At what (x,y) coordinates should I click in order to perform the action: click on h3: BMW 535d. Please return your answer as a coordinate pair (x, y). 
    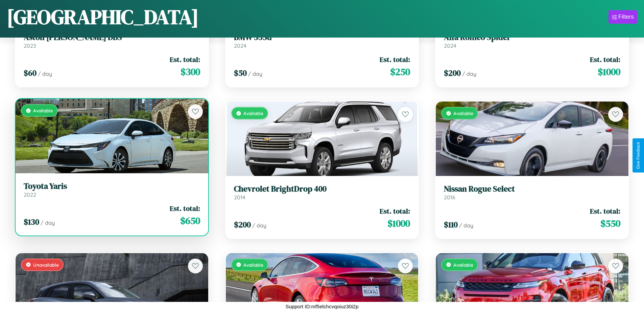
    Looking at the image, I should click on (322, 37).